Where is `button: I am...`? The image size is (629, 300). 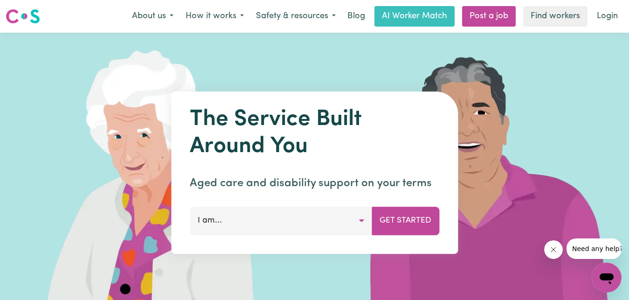 button: I am... is located at coordinates (281, 221).